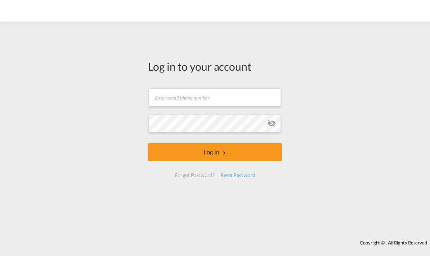 The height and width of the screenshot is (256, 430). Describe the element at coordinates (215, 66) in the screenshot. I see `div: Log in to your account` at that location.